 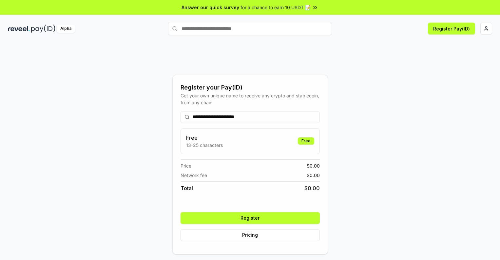 I want to click on span: Network fee, so click(x=194, y=175).